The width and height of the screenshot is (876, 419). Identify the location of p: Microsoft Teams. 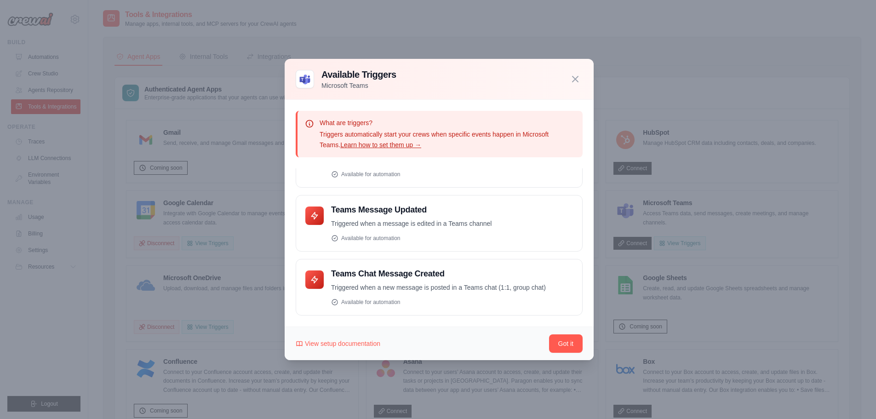
(359, 86).